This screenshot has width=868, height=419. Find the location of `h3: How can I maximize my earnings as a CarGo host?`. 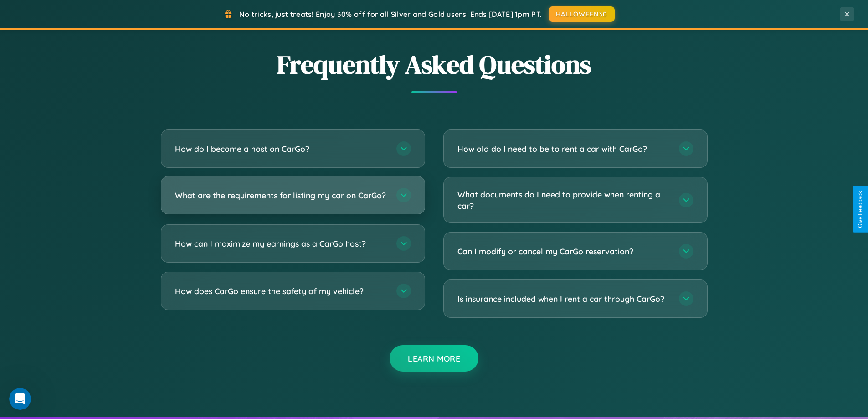

h3: How can I maximize my earnings as a CarGo host? is located at coordinates (281, 244).